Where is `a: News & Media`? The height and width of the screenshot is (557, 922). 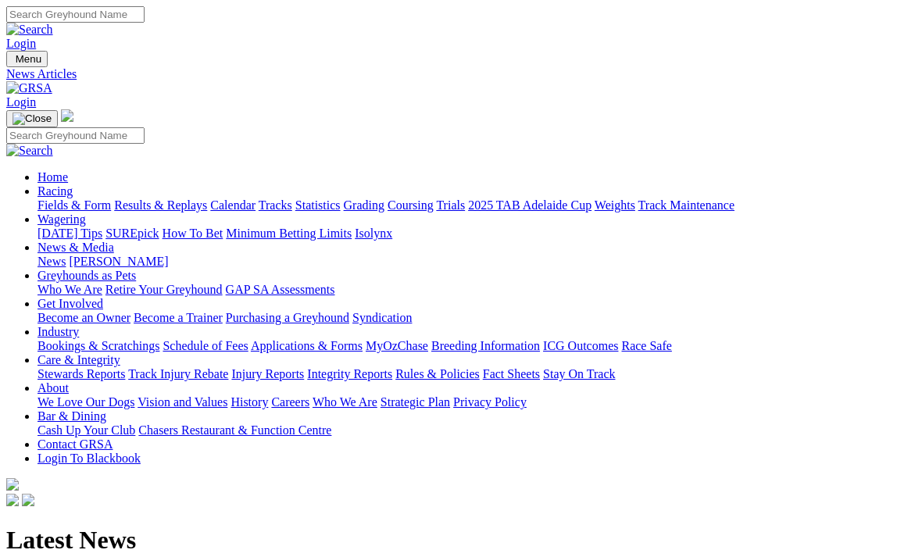 a: News & Media is located at coordinates (76, 247).